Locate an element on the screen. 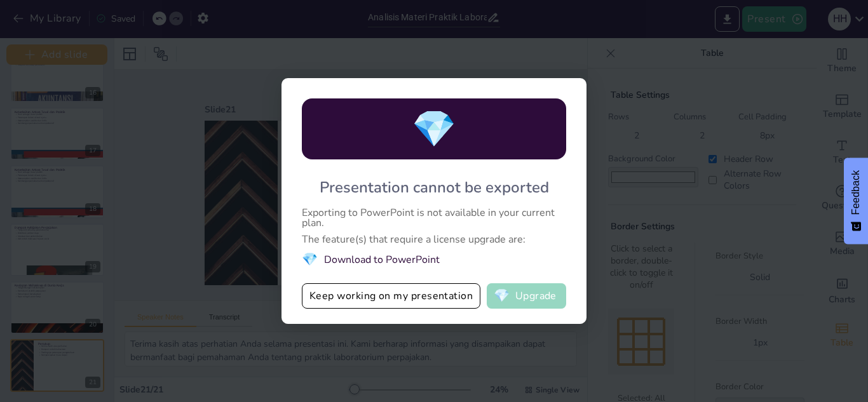  div: Presentation cannot be exported is located at coordinates (434, 187).